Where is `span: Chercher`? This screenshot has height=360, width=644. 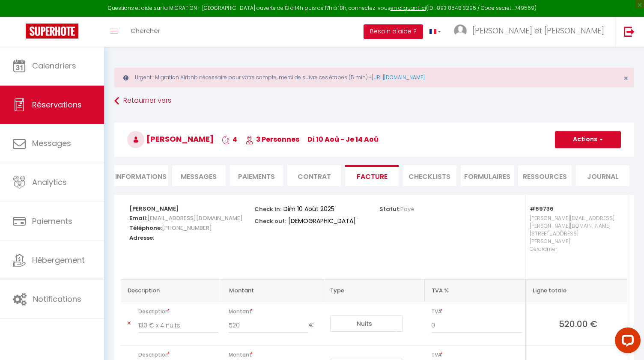 span: Chercher is located at coordinates (145, 30).